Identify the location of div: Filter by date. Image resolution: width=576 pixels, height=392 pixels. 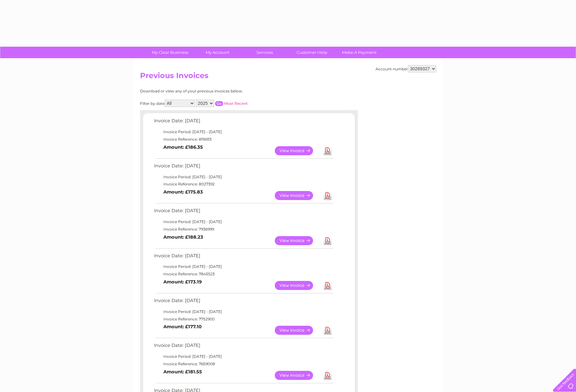
(222, 103).